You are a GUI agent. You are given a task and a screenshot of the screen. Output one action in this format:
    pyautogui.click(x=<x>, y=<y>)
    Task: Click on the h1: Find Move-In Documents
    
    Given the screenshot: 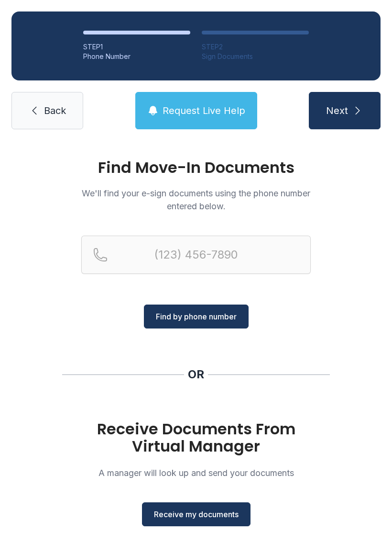 What is the action you would take?
    pyautogui.click(x=196, y=167)
    